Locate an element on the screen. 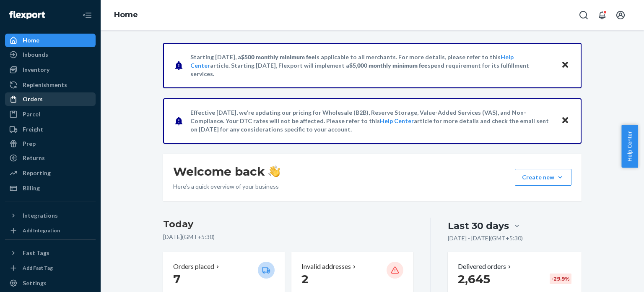 This screenshot has width=644, height=292. div: -29.9 % is located at coordinates (561, 279).